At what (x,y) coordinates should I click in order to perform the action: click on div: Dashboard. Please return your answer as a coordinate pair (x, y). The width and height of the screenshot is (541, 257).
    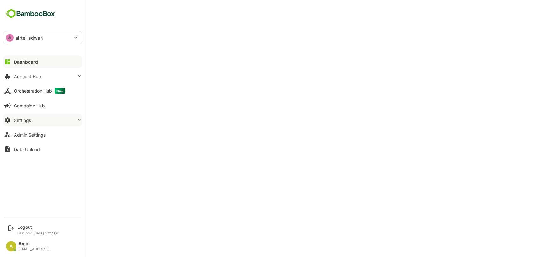
    Looking at the image, I should click on (26, 62).